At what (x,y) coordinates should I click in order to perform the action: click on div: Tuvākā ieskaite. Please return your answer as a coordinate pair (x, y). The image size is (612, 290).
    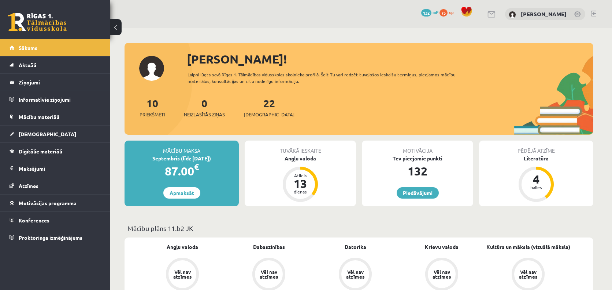
    Looking at the image, I should click on (301, 147).